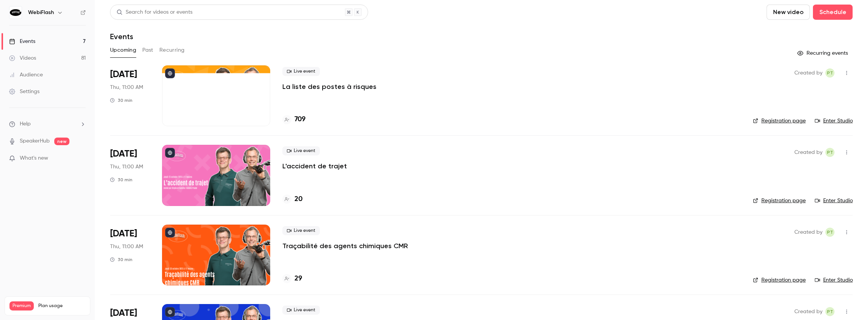 The image size is (868, 320). What do you see at coordinates (47, 124) in the screenshot?
I see `li: help-dropdown-opener` at bounding box center [47, 124].